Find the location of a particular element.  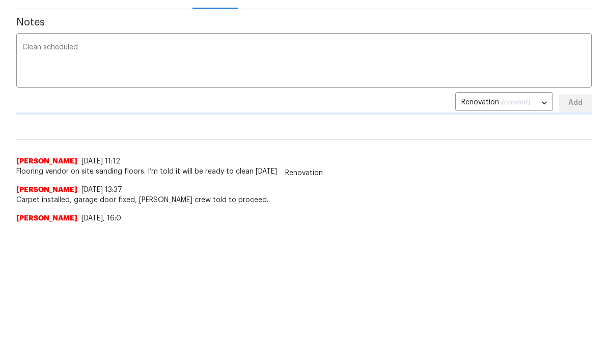

span: (current) is located at coordinates (515, 102).